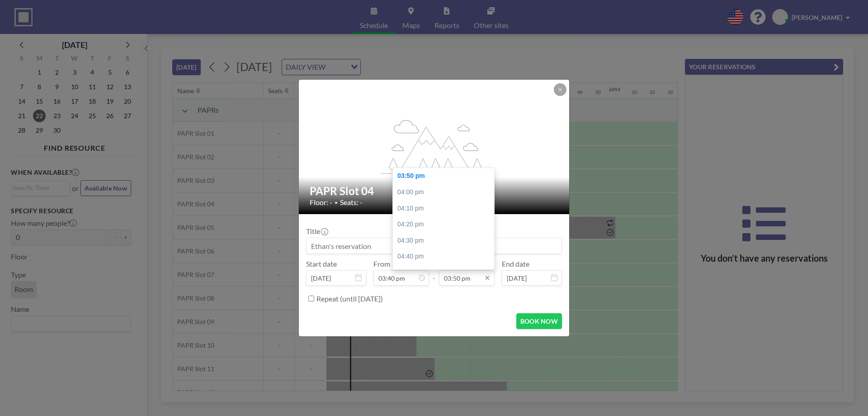 The width and height of the screenshot is (868, 416). Describe the element at coordinates (445, 241) in the screenshot. I see `div: 04:30 pm` at that location.